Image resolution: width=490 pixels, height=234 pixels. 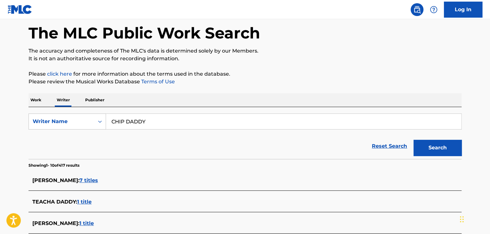 I want to click on a: Log In, so click(x=463, y=10).